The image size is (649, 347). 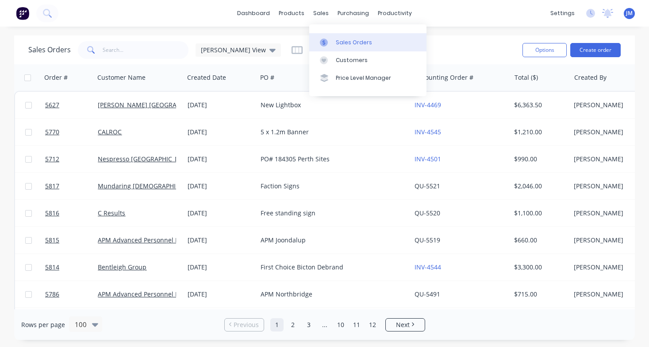 What do you see at coordinates (428, 266) in the screenshot?
I see `a: INV-4544` at bounding box center [428, 266].